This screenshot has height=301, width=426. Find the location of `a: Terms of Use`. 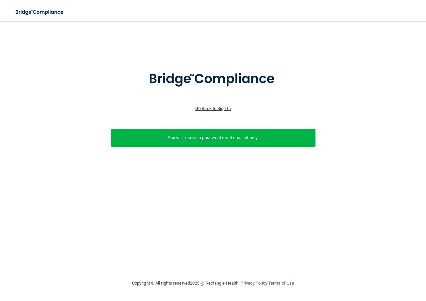

a: Terms of Use is located at coordinates (281, 283).